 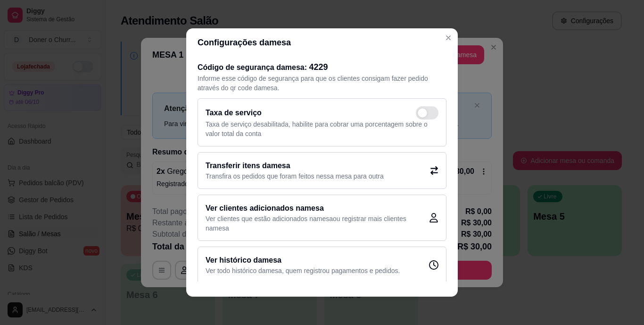 What do you see at coordinates (317, 223) in the screenshot?
I see `p: Ver clientes que estão adicionados na mesa ou registrar mais clientes na mesa` at bounding box center [317, 223].